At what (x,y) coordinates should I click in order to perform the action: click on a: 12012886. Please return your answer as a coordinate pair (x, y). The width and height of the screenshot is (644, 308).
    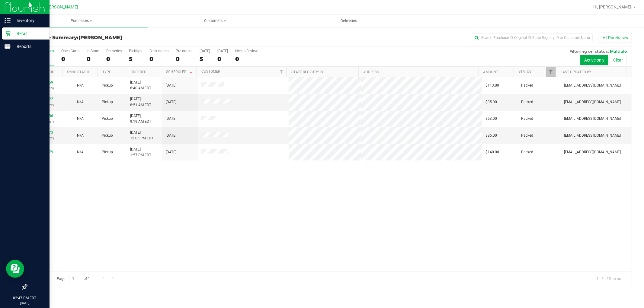
    Looking at the image, I should click on (45, 116).